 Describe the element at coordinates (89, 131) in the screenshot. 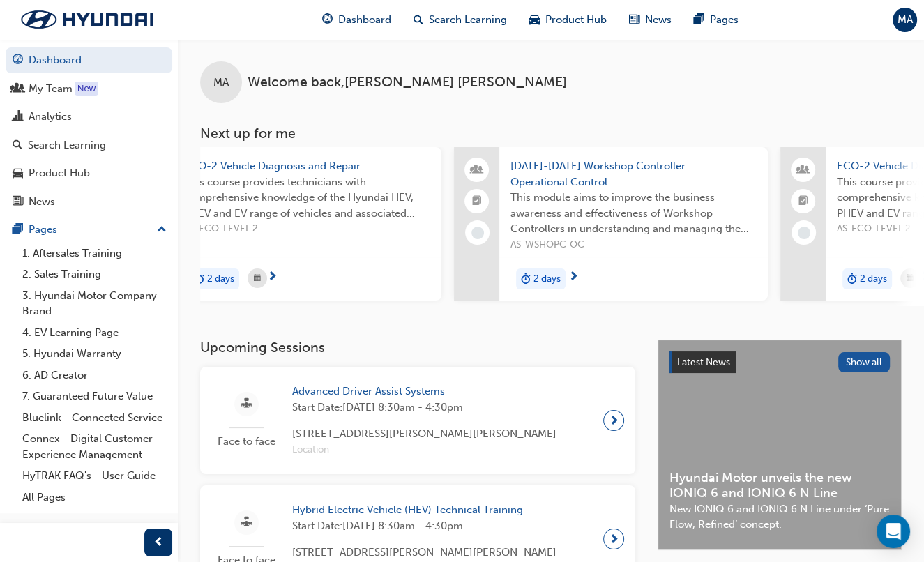

I see `button: DashboardMy TeamAnalyticsSearch LearningProduct HubNews` at that location.